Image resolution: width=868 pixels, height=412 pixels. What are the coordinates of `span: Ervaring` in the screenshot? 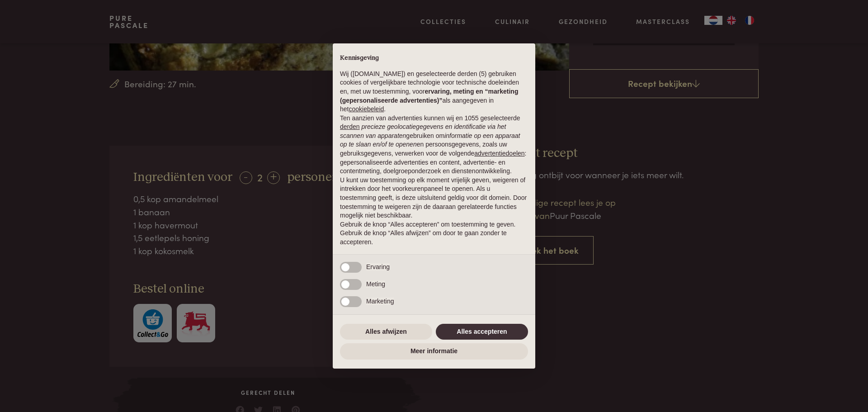 It's located at (378, 267).